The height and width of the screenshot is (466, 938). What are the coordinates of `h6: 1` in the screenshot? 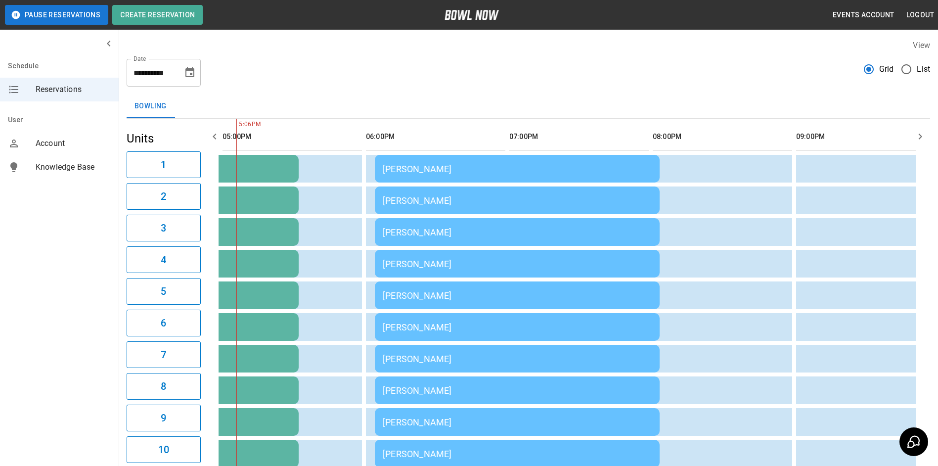 It's located at (163, 165).